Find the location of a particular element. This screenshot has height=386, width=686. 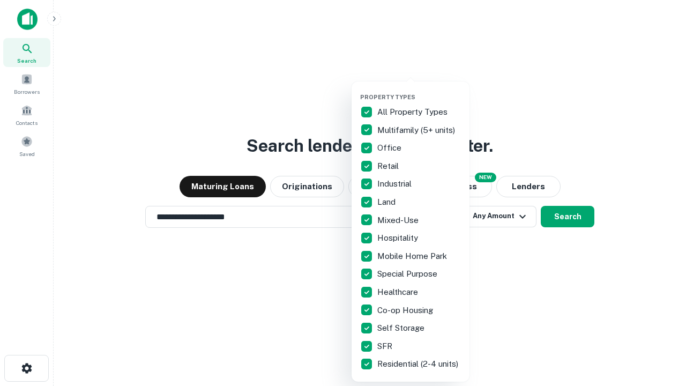

p: Co-op Housing is located at coordinates (406, 310).